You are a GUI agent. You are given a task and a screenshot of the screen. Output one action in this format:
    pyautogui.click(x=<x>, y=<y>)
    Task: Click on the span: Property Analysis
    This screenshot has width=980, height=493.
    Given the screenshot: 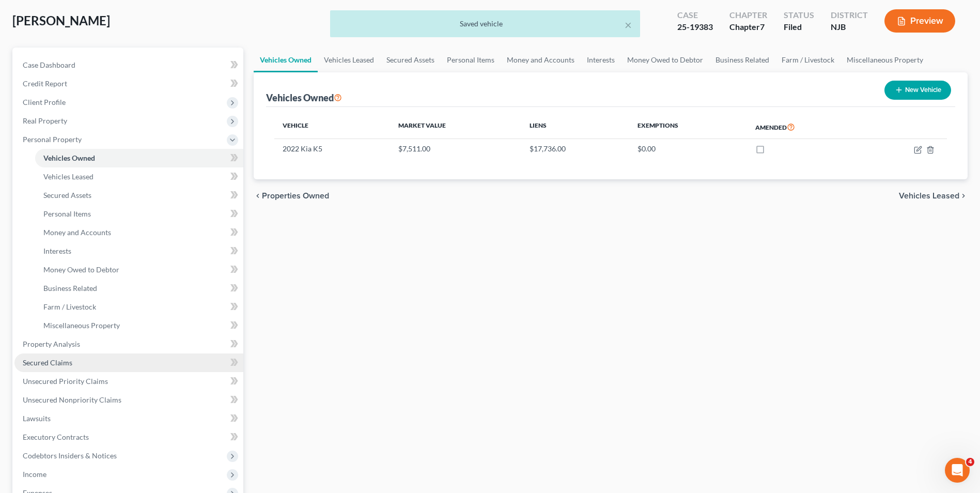 What is the action you would take?
    pyautogui.click(x=51, y=344)
    